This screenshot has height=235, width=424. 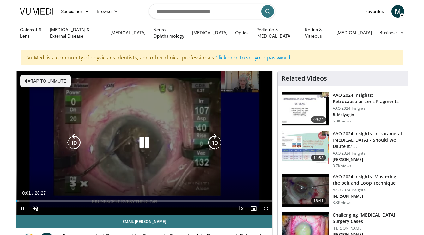 I want to click on img: VuMedi Logo, so click(x=37, y=11).